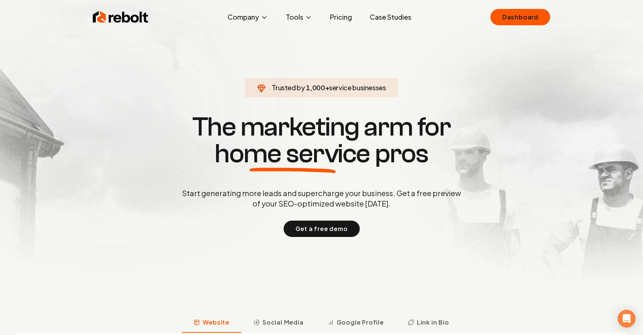 This screenshot has height=335, width=643. I want to click on button: Company, so click(248, 17).